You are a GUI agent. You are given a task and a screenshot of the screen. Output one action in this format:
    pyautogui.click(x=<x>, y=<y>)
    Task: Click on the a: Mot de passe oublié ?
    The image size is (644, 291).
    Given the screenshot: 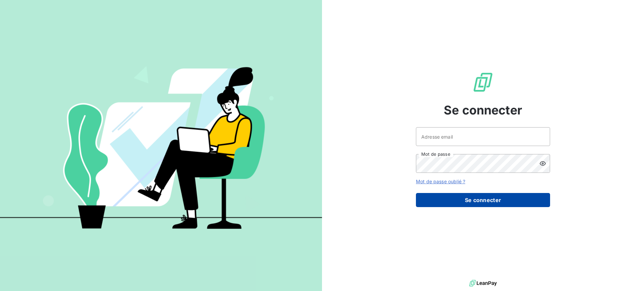 What is the action you would take?
    pyautogui.click(x=440, y=181)
    